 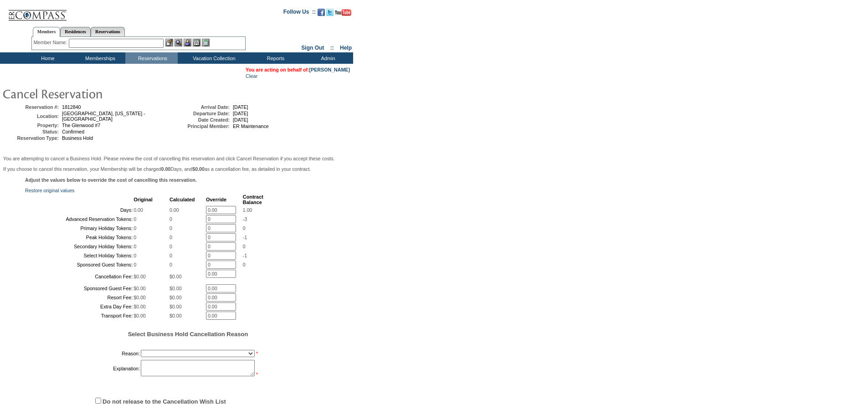 I want to click on td: Reservation #:, so click(x=32, y=107).